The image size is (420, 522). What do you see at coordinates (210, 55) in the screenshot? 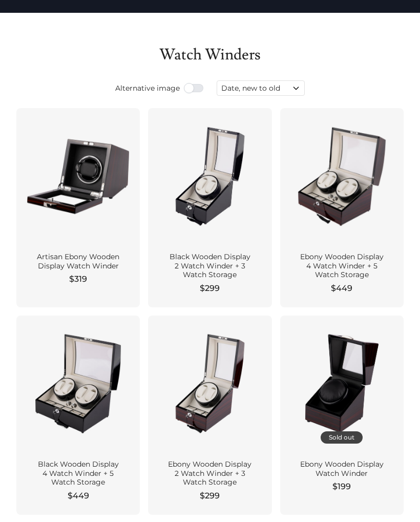
I see `h1: Watch Winders` at bounding box center [210, 55].